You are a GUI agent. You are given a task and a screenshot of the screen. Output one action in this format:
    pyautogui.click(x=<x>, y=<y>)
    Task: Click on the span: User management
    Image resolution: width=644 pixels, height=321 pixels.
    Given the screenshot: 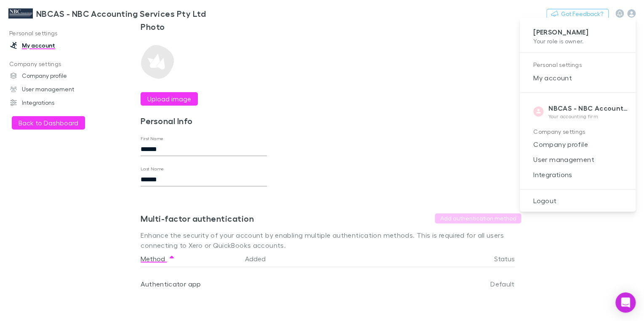 What is the action you would take?
    pyautogui.click(x=577, y=159)
    